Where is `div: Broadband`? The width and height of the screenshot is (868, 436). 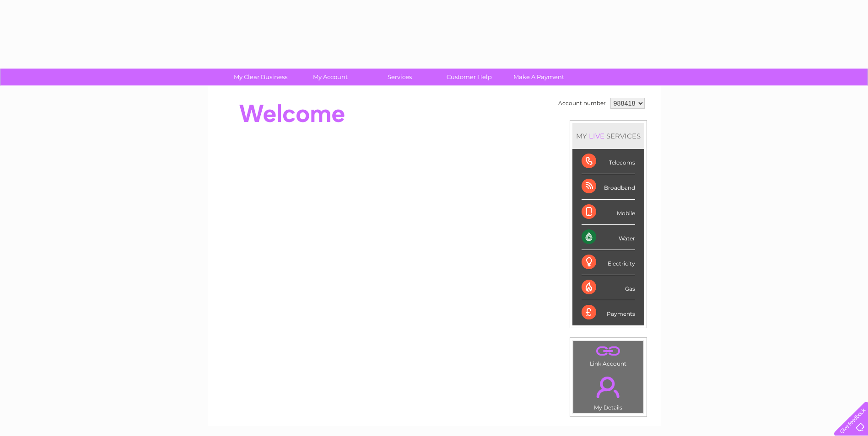 div: Broadband is located at coordinates (608, 186).